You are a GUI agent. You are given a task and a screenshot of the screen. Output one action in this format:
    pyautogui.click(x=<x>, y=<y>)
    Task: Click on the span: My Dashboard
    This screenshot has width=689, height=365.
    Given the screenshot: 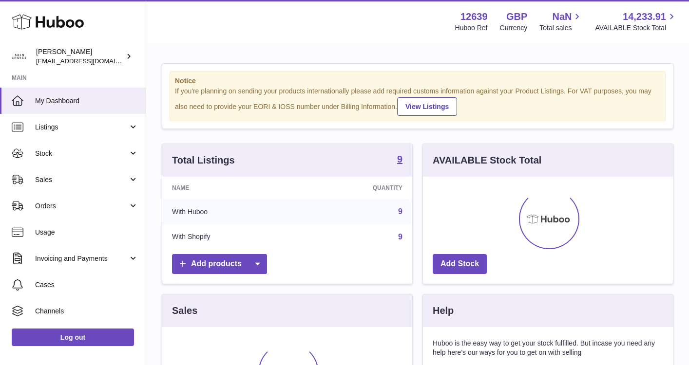 What is the action you would take?
    pyautogui.click(x=87, y=101)
    